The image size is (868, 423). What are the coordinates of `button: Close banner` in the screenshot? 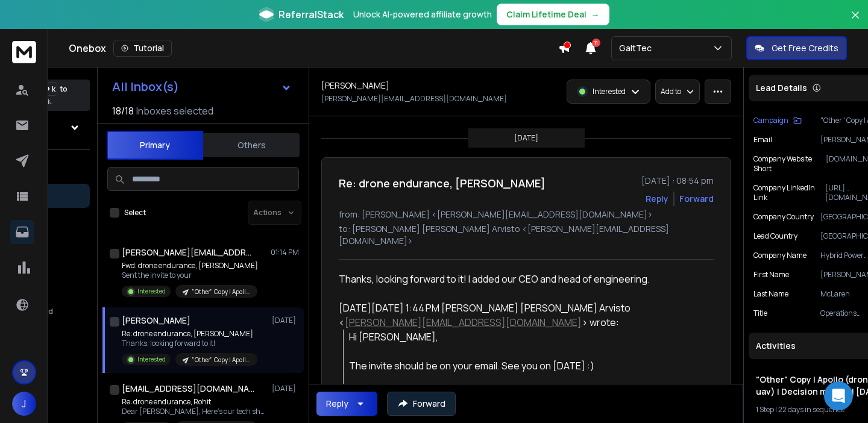 It's located at (855, 21).